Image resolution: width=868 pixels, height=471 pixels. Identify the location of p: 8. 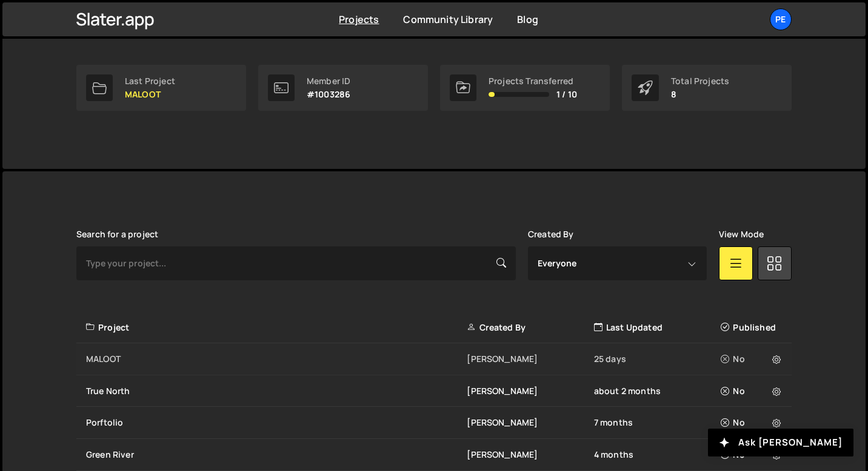
(701, 94).